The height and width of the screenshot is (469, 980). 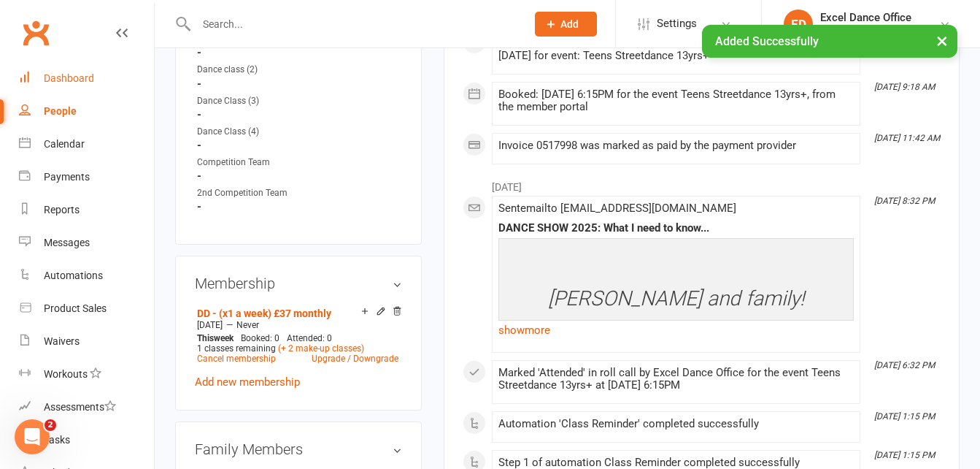 What do you see at coordinates (66, 177) in the screenshot?
I see `div: Payments` at bounding box center [66, 177].